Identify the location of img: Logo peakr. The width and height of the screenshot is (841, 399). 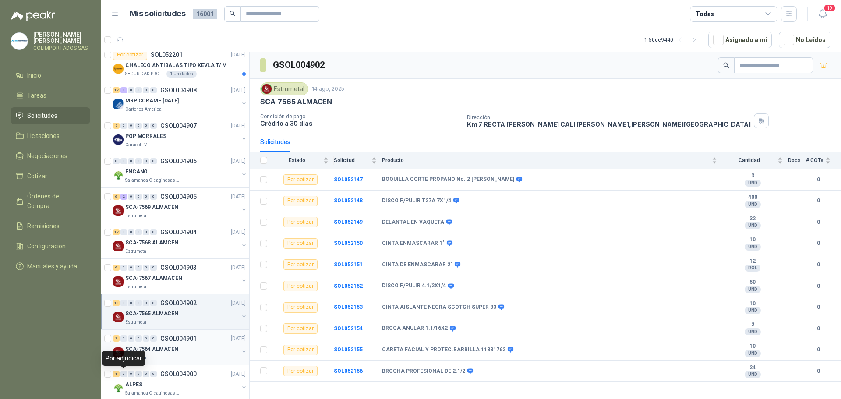
(33, 16).